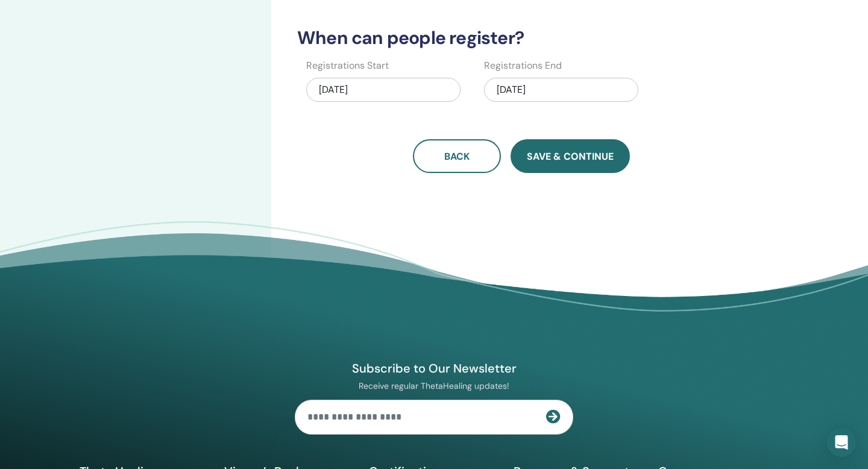 Image resolution: width=868 pixels, height=469 pixels. Describe the element at coordinates (434, 386) in the screenshot. I see `p: Receive regular ThetaHealing updates!` at that location.